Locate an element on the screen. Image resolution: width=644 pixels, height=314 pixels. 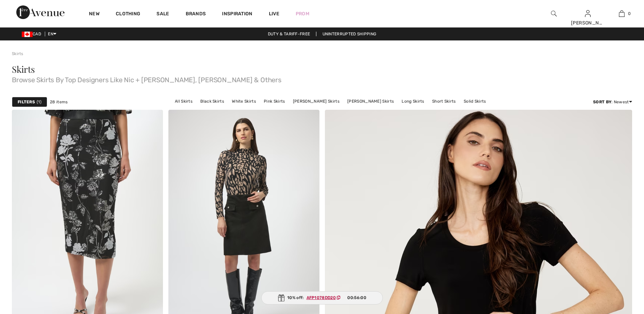
a: Long Skirts is located at coordinates (413, 101).